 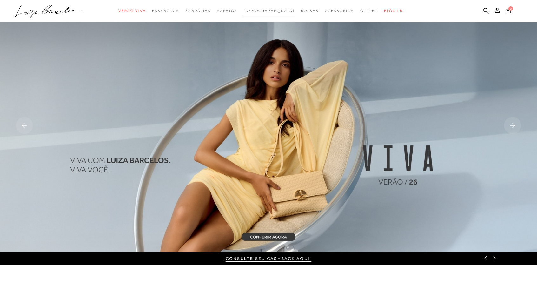 What do you see at coordinates (227, 11) in the screenshot?
I see `span: Sapatos` at bounding box center [227, 11].